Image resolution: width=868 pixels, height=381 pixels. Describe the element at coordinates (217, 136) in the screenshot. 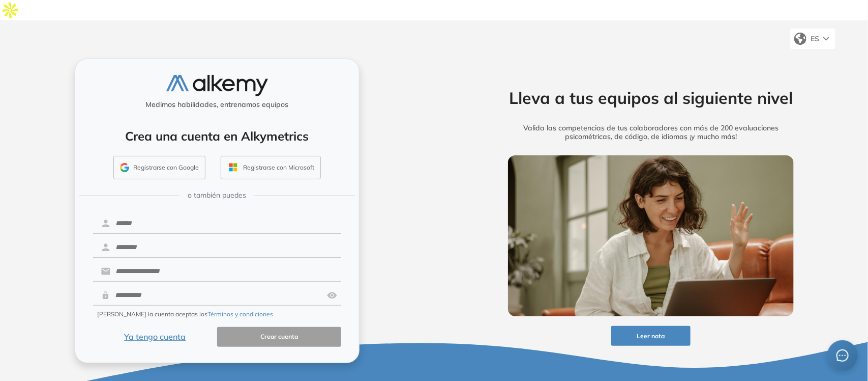

I see `h4: Crea una cuenta en Alkymetrics` at that location.